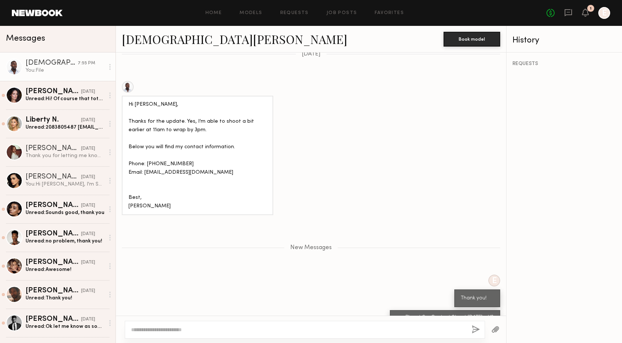  I want to click on div: REQUESTS, so click(564, 64).